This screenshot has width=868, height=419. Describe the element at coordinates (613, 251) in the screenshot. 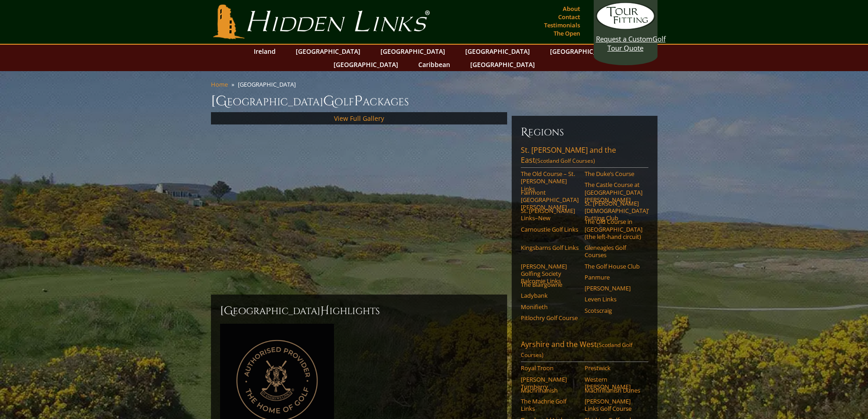

I see `a: Gleneagles Golf Courses` at that location.